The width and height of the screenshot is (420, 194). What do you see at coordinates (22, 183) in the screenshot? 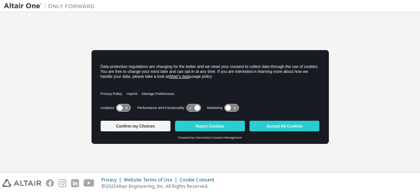
I see `img: altair_logo.svg` at bounding box center [22, 183].